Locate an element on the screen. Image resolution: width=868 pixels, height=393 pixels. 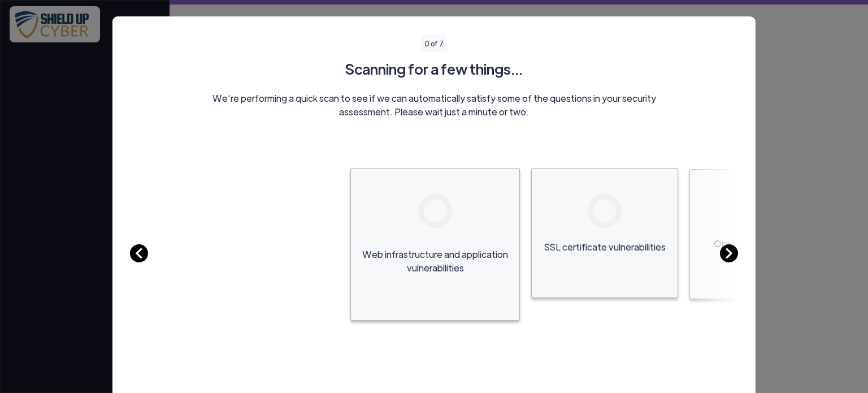
p: We’re performing a quick scan to see if we can automatically satisfy some of the questions in you... is located at coordinates (434, 105).